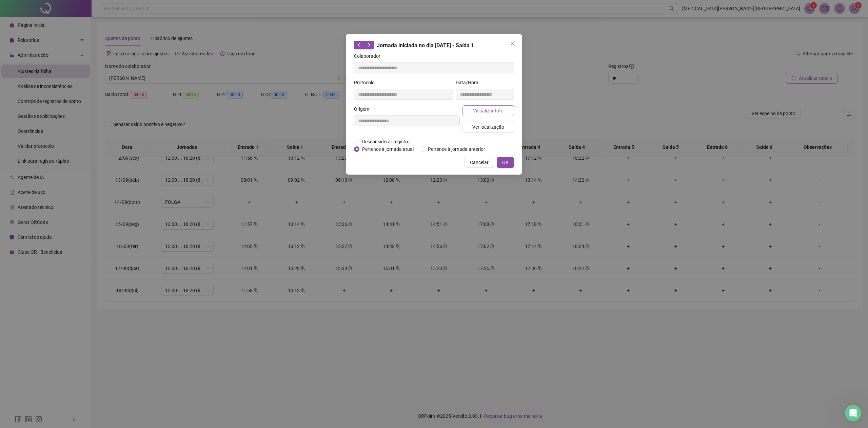  Describe the element at coordinates (364, 109) in the screenshot. I see `label: Origem` at that location.